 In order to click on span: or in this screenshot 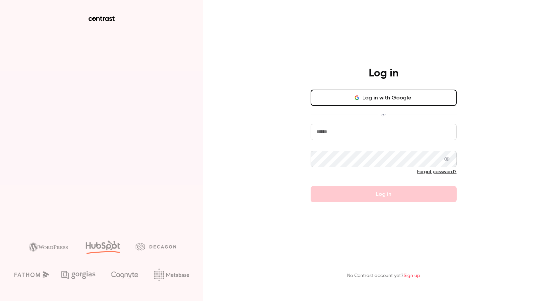, I will do `click(383, 115)`.